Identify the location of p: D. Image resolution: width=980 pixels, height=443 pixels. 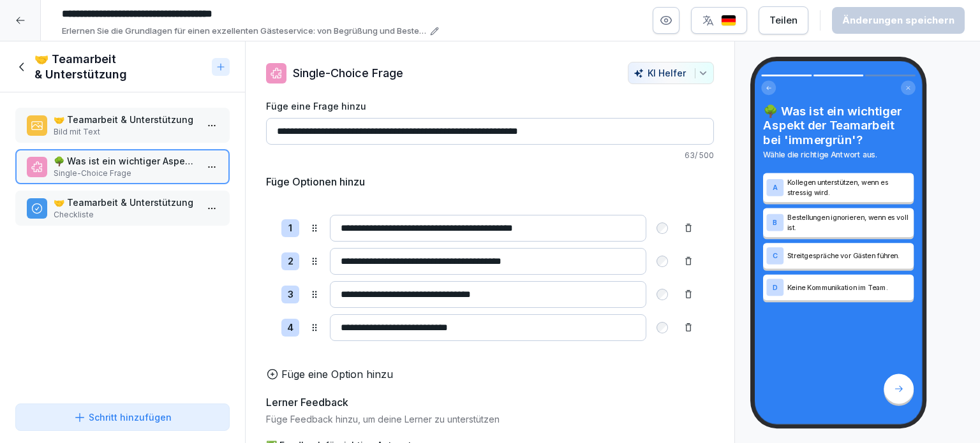
(775, 288).